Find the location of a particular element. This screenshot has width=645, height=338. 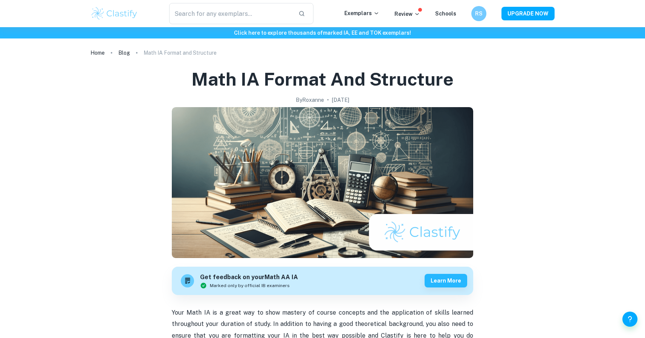

a: Blog is located at coordinates (124, 53).